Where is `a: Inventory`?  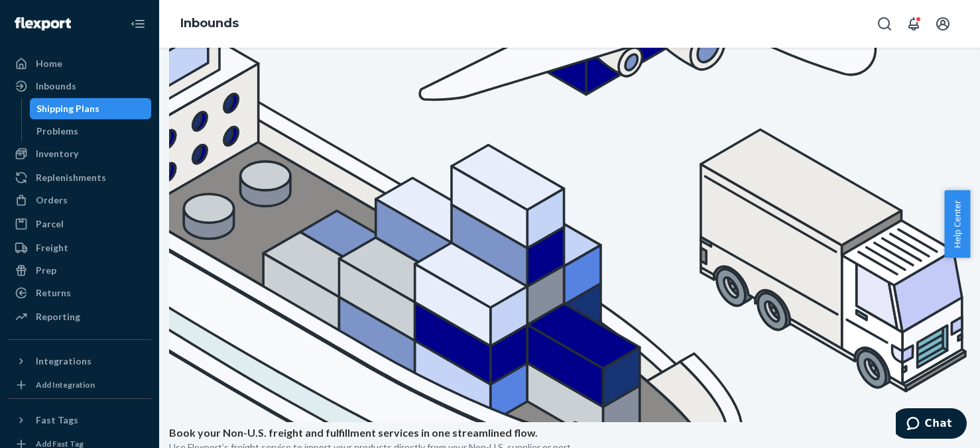
a: Inventory is located at coordinates (80, 153).